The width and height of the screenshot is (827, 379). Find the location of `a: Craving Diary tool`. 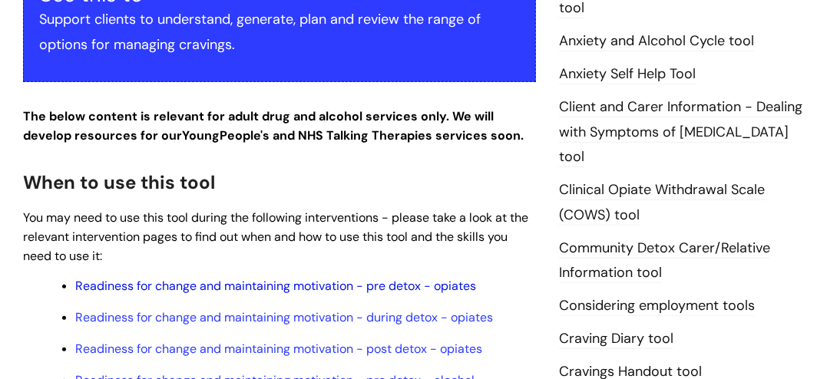

a: Craving Diary tool is located at coordinates (616, 339).